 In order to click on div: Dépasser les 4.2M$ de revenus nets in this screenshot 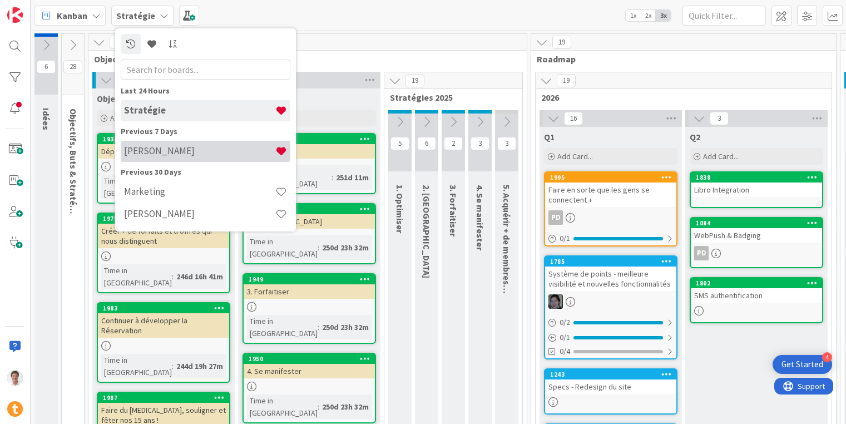, I will do `click(163, 151)`.